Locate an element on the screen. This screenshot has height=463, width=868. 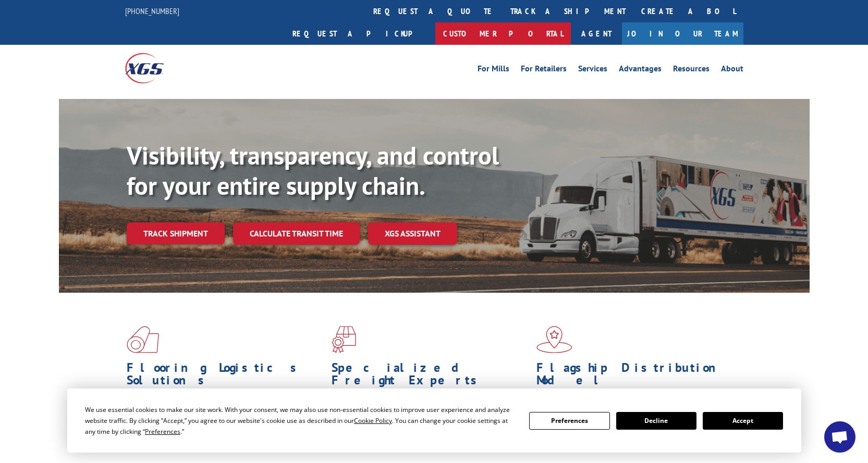
a: Agent is located at coordinates (597, 33).